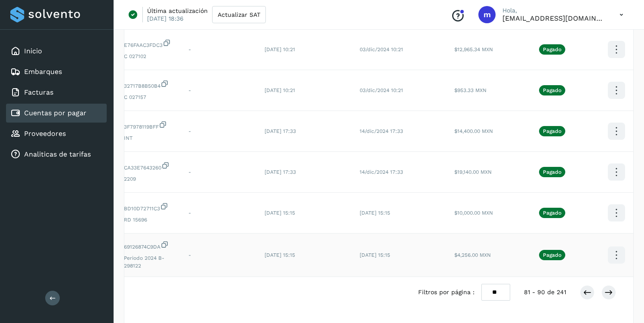 This screenshot has width=644, height=323. Describe the element at coordinates (149, 179) in the screenshot. I see `span: 2209` at that location.